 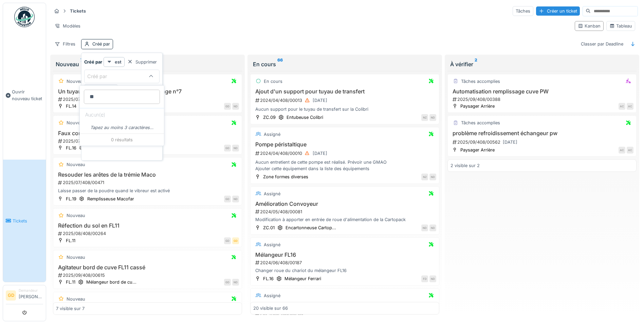 I want to click on div: Encartonneuse Cartop..., so click(x=311, y=228).